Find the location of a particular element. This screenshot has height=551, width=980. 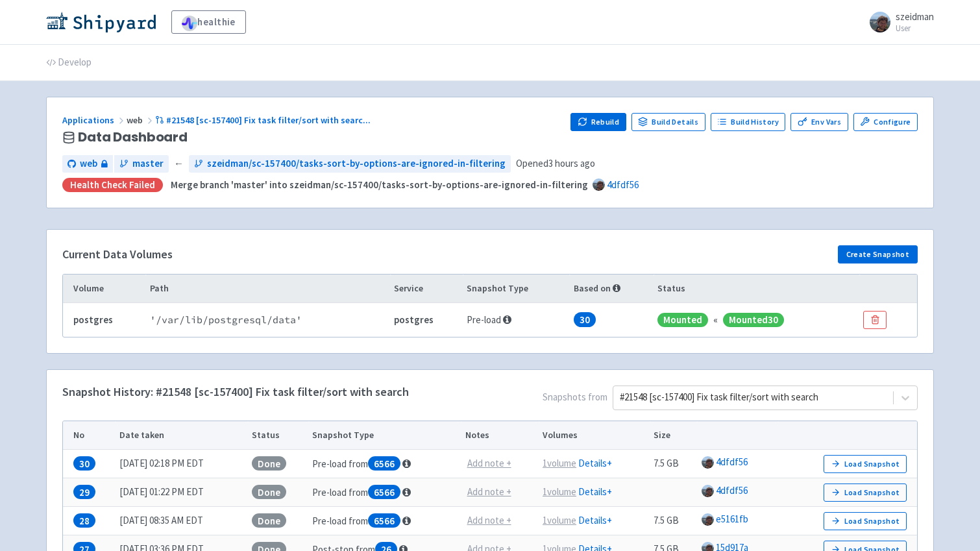

a: #21548 [sc-157400] Fix task filter/sort with searc... is located at coordinates (263, 120).